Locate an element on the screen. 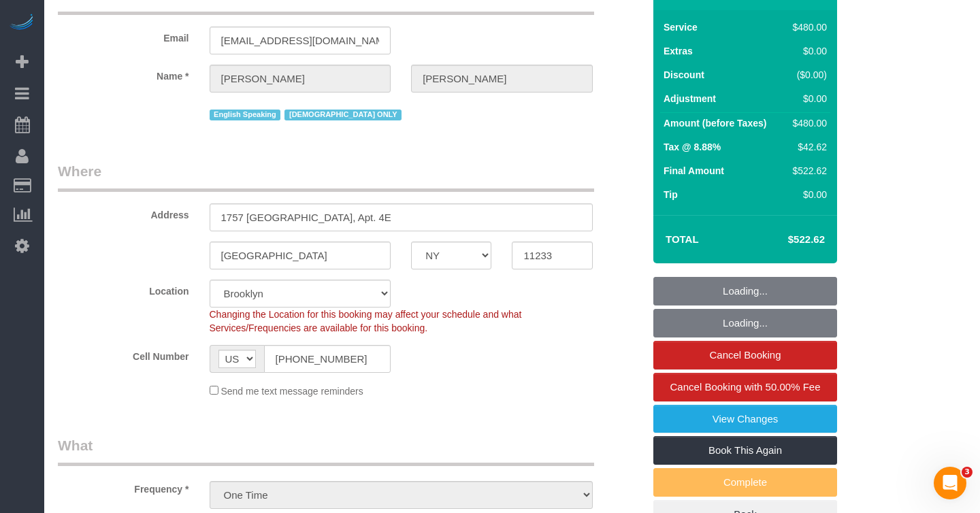  input: Cell Number is located at coordinates (327, 358).